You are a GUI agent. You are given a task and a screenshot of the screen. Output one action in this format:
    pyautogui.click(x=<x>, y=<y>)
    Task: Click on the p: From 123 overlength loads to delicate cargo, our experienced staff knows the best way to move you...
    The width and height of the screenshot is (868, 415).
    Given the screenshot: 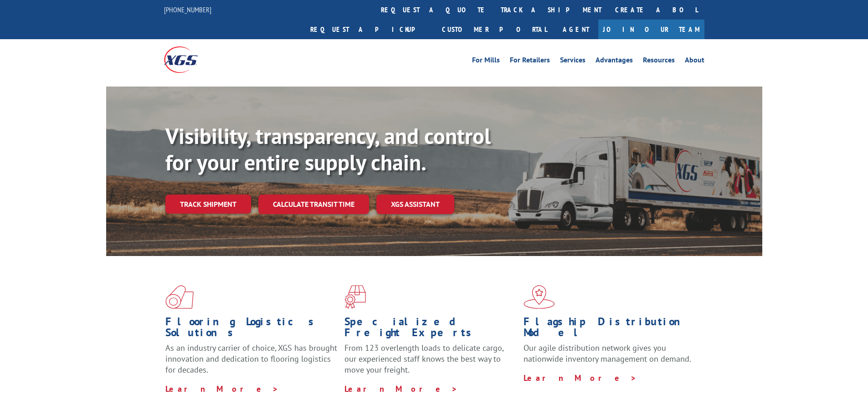 What is the action you would take?
    pyautogui.click(x=430, y=362)
    